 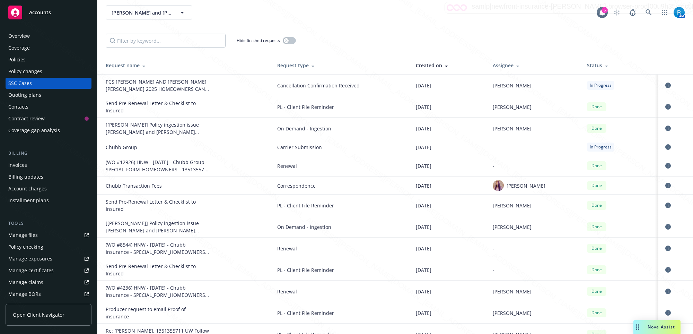 I want to click on div: Manage BORs, so click(x=25, y=294).